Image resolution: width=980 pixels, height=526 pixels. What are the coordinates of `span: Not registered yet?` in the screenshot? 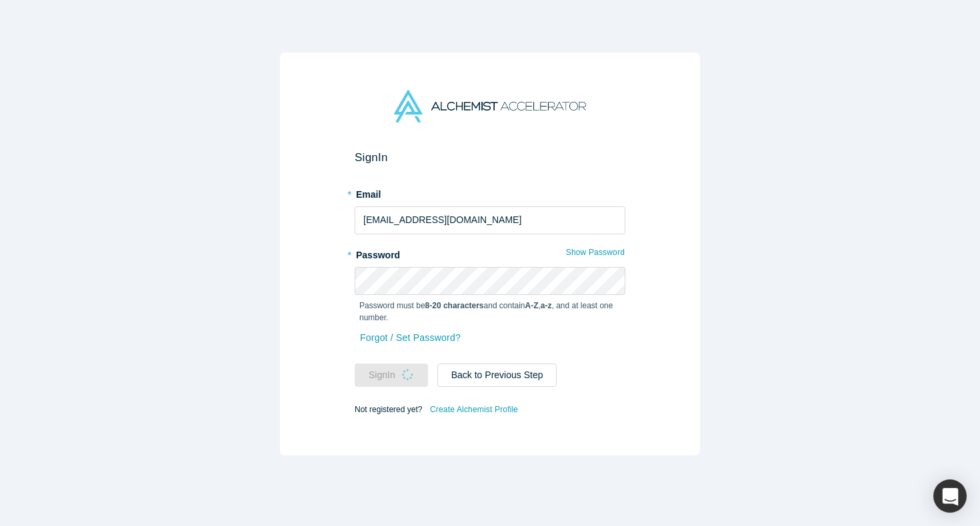 It's located at (388, 409).